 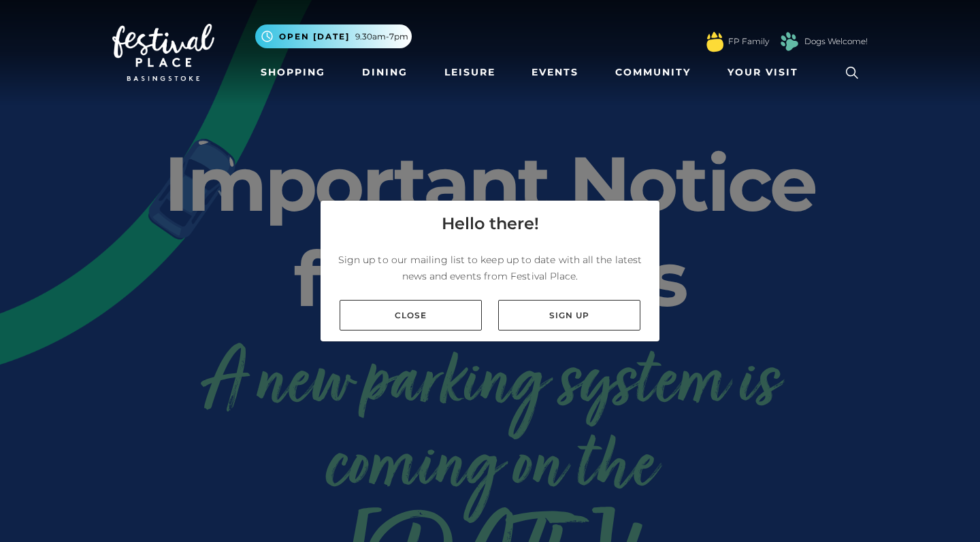 I want to click on a: Shopping, so click(x=293, y=72).